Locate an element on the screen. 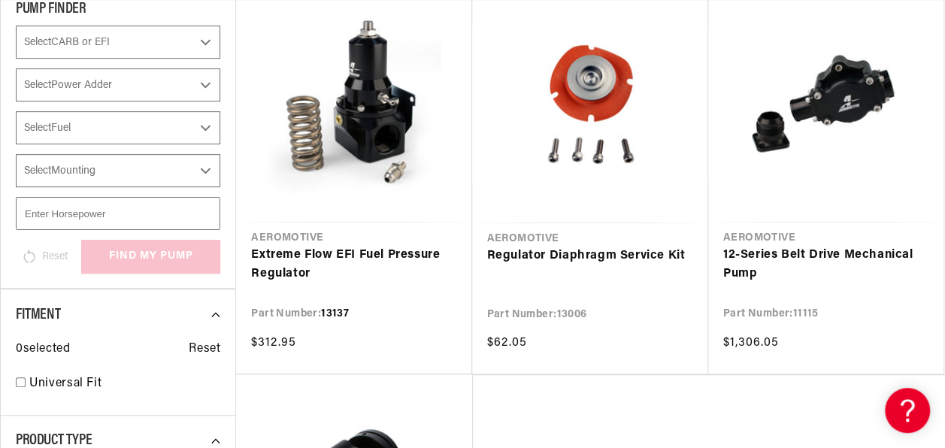  input: Enter Horsepower is located at coordinates (118, 214).